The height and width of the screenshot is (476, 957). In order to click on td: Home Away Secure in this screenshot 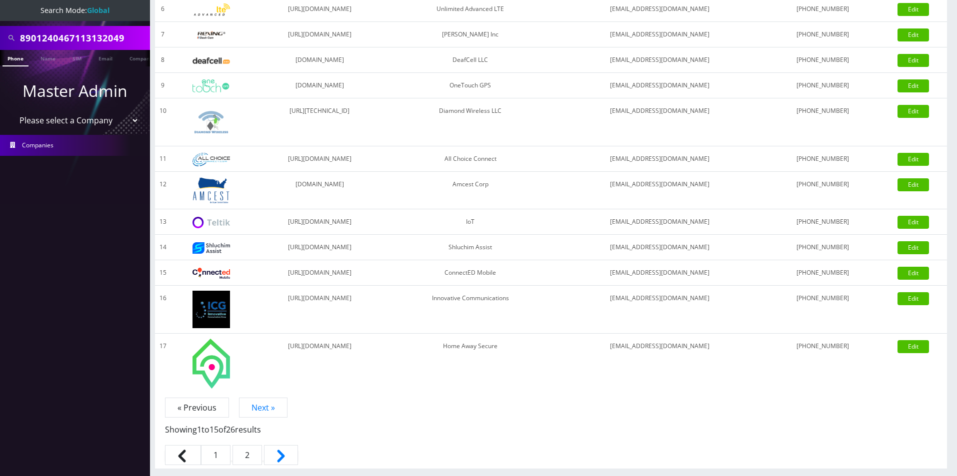, I will do `click(470, 364)`.